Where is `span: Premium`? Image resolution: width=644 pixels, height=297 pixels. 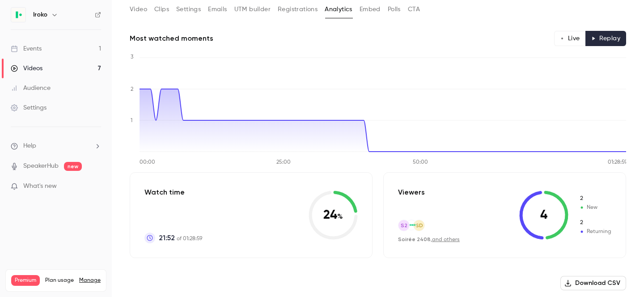 span: Premium is located at coordinates (26, 281).